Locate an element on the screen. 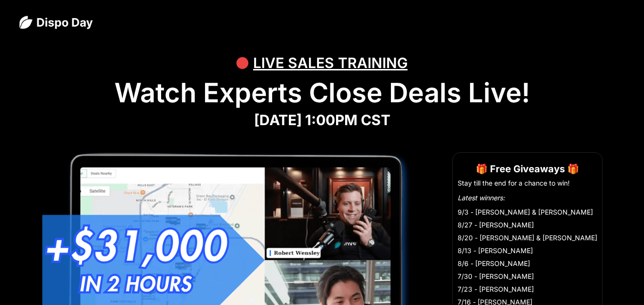  h1: Watch Experts Close Deals Live! is located at coordinates (322, 93).